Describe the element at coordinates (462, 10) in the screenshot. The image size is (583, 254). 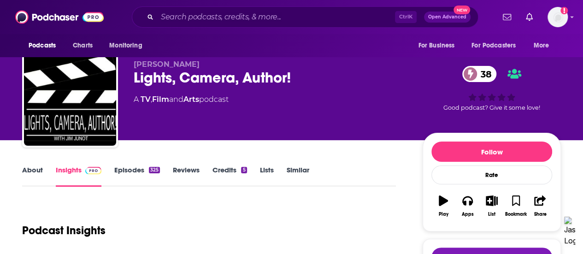
I see `span: New` at that location.